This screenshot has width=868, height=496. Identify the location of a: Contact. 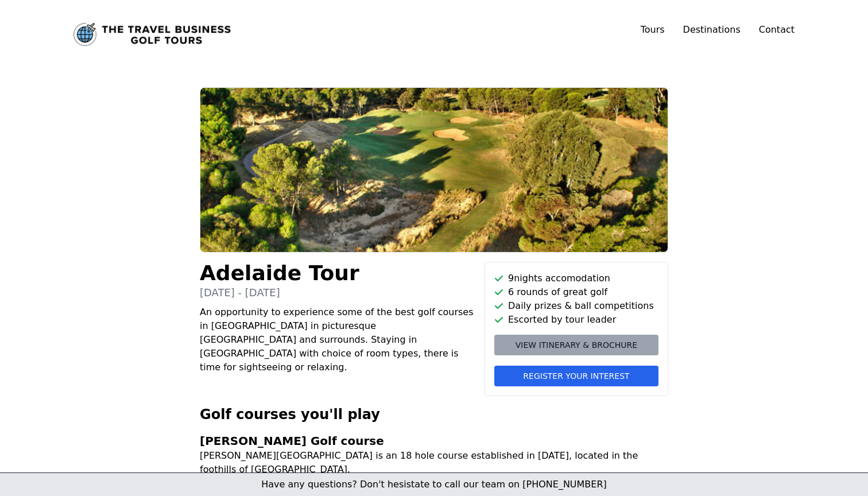
(777, 30).